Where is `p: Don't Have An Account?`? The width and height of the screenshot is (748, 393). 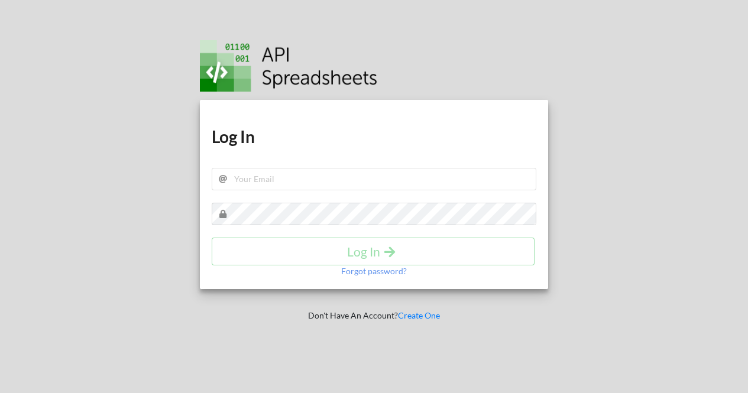 p: Don't Have An Account? is located at coordinates (375, 316).